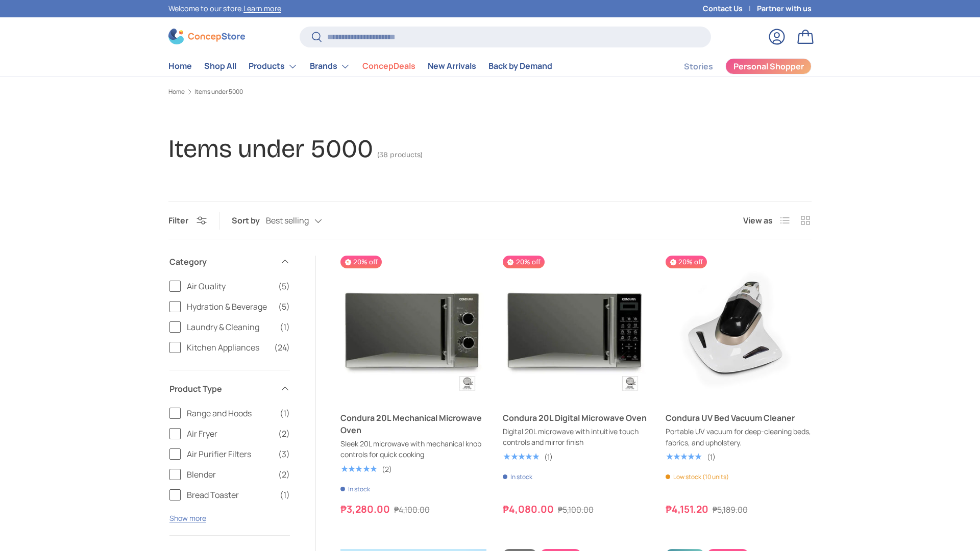 This screenshot has width=980, height=551. What do you see at coordinates (230, 413) in the screenshot?
I see `span: Range and Hoods` at bounding box center [230, 413].